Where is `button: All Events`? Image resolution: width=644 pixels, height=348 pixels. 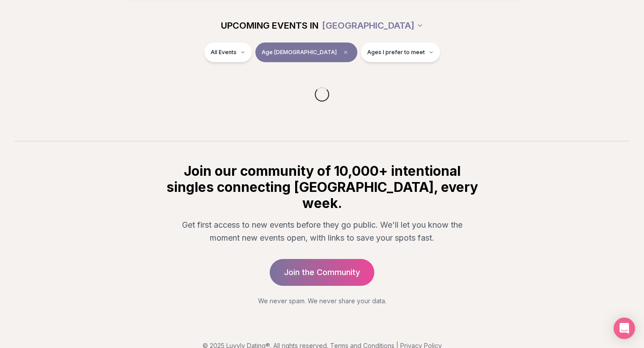
button: All Events is located at coordinates (228, 52).